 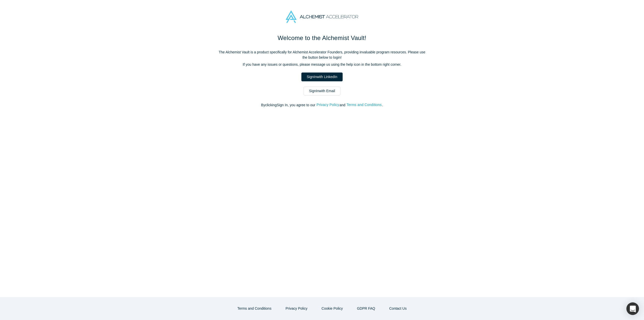 What do you see at coordinates (398, 308) in the screenshot?
I see `button: Contact Us` at bounding box center [398, 308].